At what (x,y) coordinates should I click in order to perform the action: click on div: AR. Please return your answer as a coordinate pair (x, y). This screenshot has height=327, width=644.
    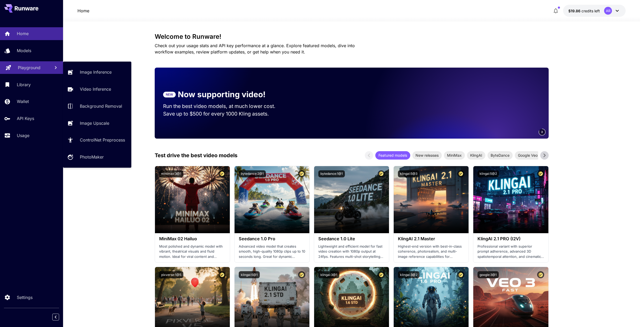
    Looking at the image, I should click on (608, 11).